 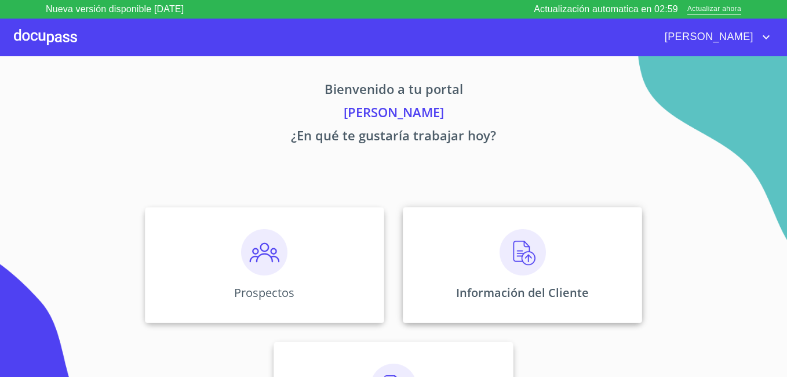 I want to click on img: carga.png, so click(x=523, y=252).